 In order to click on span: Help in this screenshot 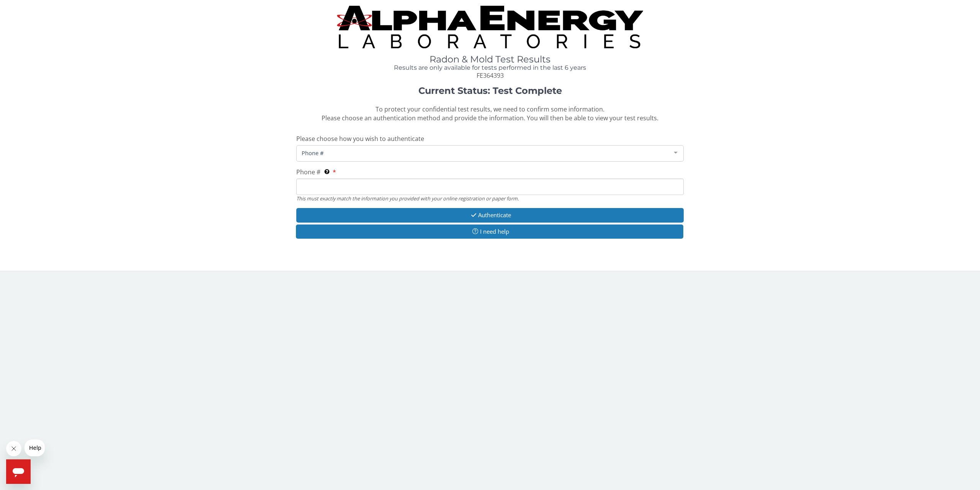, I will do `click(11, 8)`.